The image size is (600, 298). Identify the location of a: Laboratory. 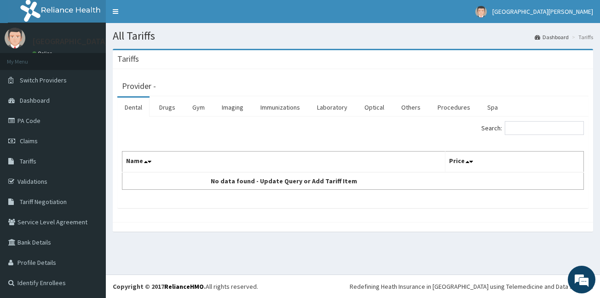
(332, 107).